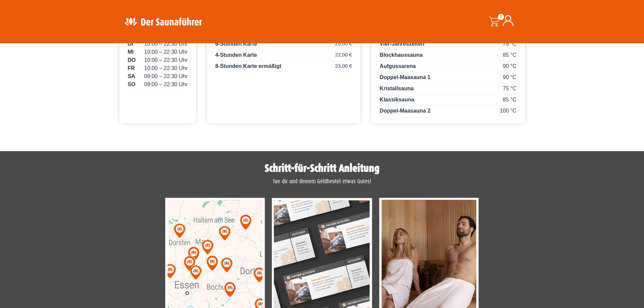  Describe the element at coordinates (283, 66) in the screenshot. I see `p: 8-Stunden Karte ermäßigt` at that location.